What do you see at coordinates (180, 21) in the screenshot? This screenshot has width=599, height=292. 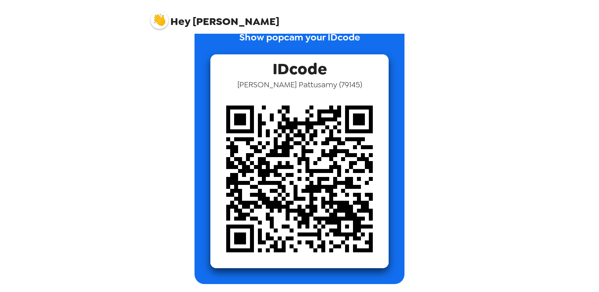 I see `span: Hey` at bounding box center [180, 21].